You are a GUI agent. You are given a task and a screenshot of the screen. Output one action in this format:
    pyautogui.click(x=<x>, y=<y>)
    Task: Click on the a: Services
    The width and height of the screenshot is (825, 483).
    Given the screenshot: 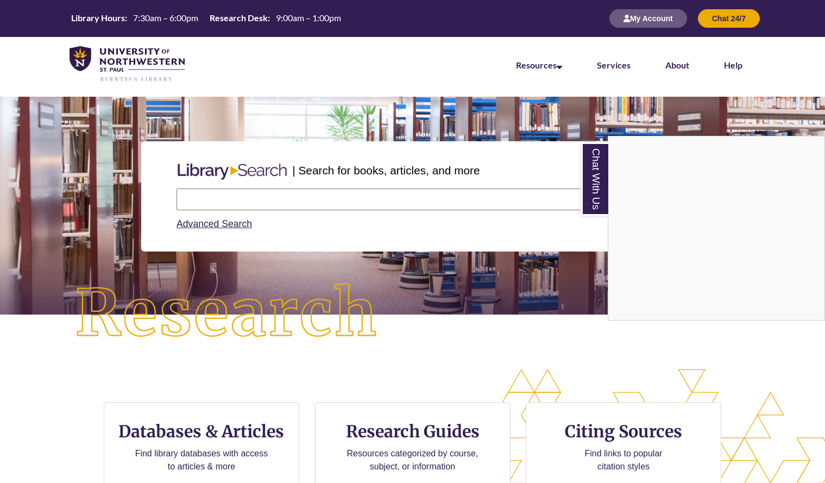 What is the action you would take?
    pyautogui.click(x=614, y=65)
    